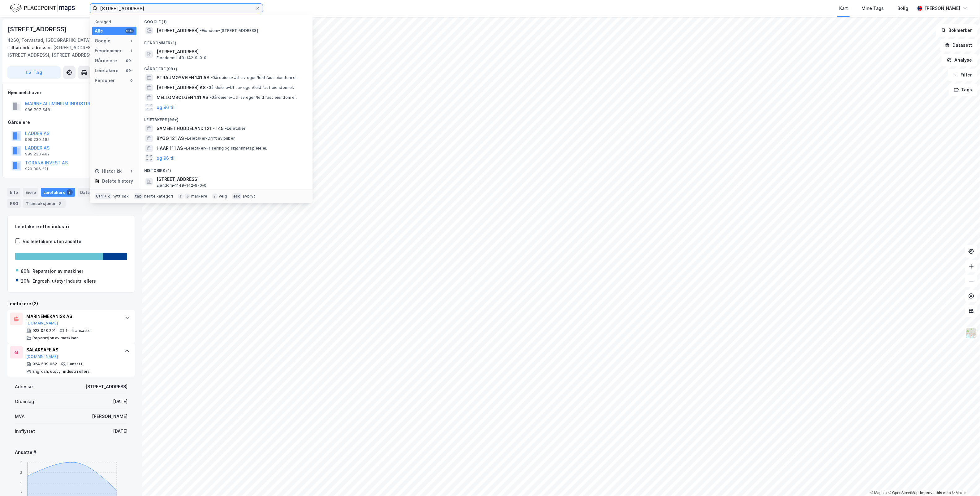 The height and width of the screenshot is (496, 980). What do you see at coordinates (103, 196) in the screenshot?
I see `div: Ctrl + k` at bounding box center [103, 196].